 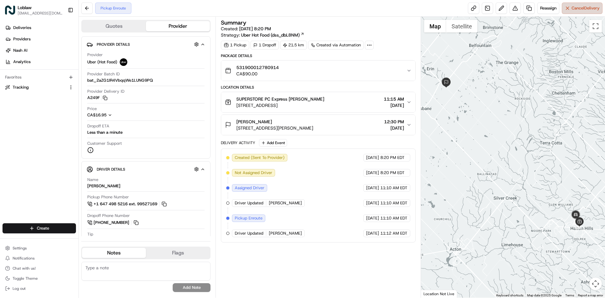 What do you see at coordinates (39, 87) in the screenshot?
I see `button: Tracking` at bounding box center [39, 87].